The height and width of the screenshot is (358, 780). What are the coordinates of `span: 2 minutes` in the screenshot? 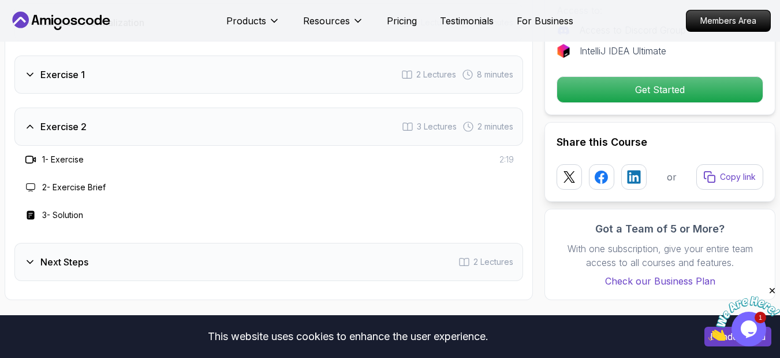 It's located at (496, 127).